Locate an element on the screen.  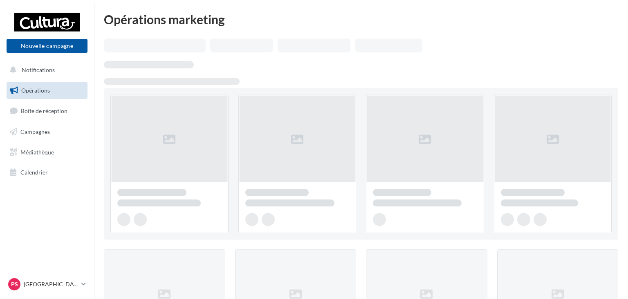
a: Campagnes is located at coordinates (47, 132).